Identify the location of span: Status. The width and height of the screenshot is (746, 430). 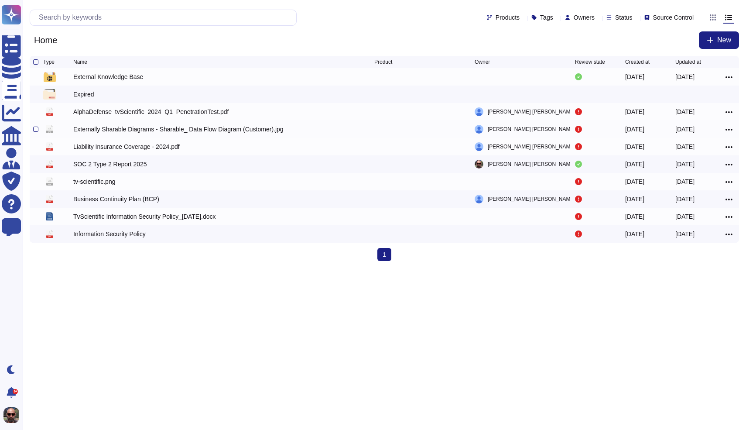
(624, 17).